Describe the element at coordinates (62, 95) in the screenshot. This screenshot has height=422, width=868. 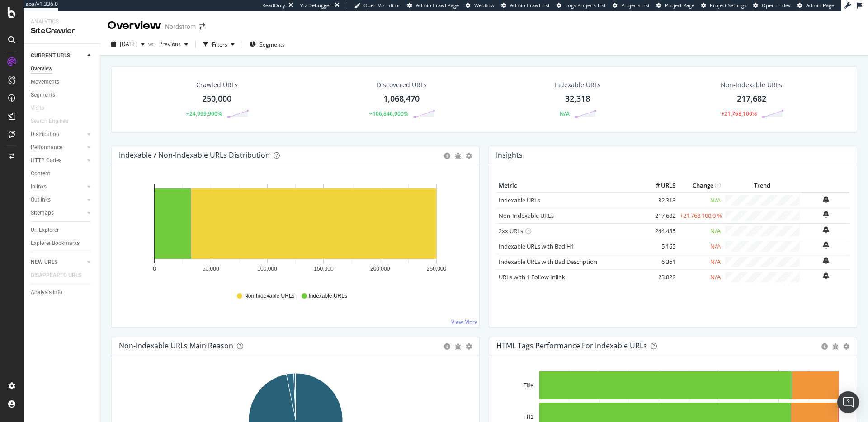
I see `a: Segments` at that location.